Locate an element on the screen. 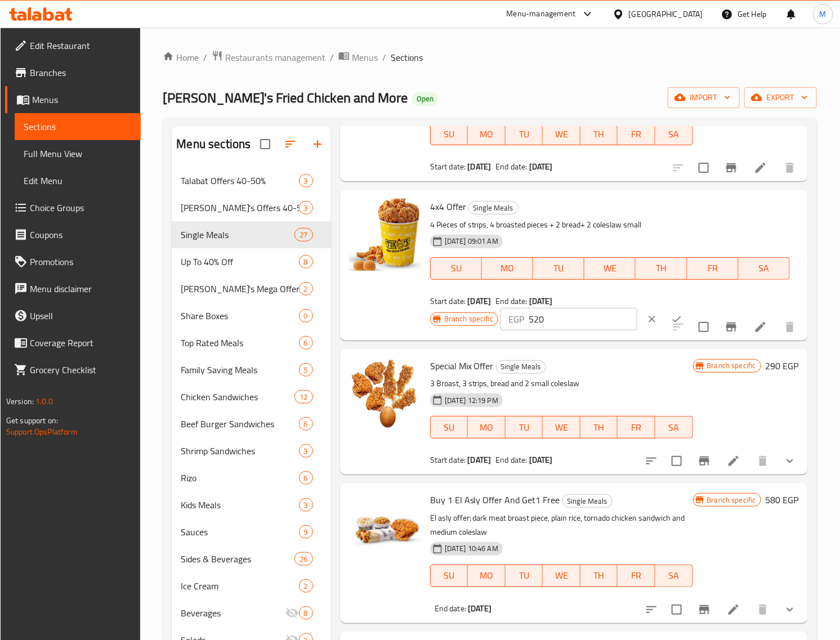 This screenshot has height=640, width=840. div: Chicken Sandwiches12 is located at coordinates (251, 397).